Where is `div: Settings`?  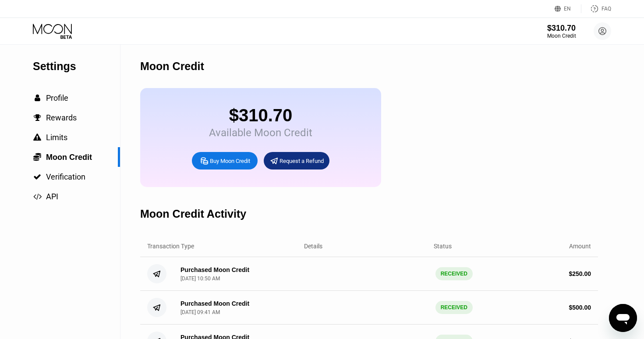 div: Settings is located at coordinates (76, 66).